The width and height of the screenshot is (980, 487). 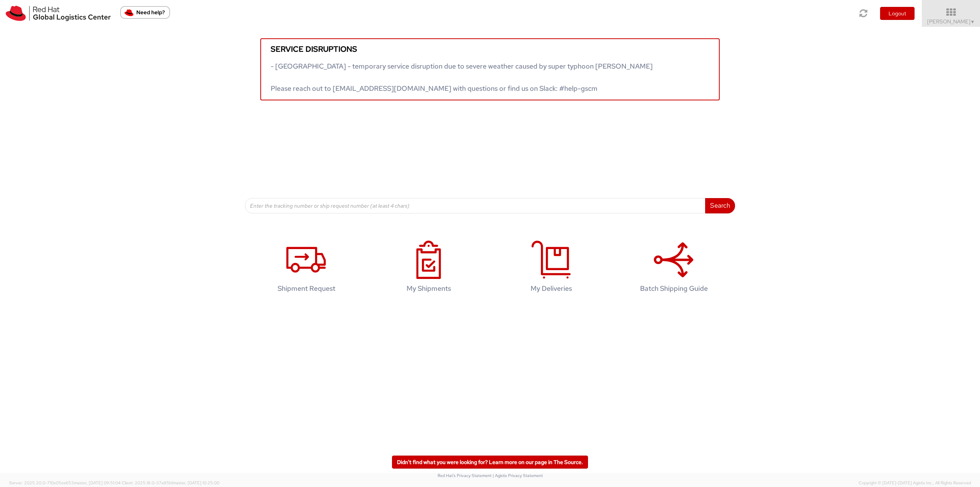 I want to click on h4: My Deliveries, so click(x=552, y=288).